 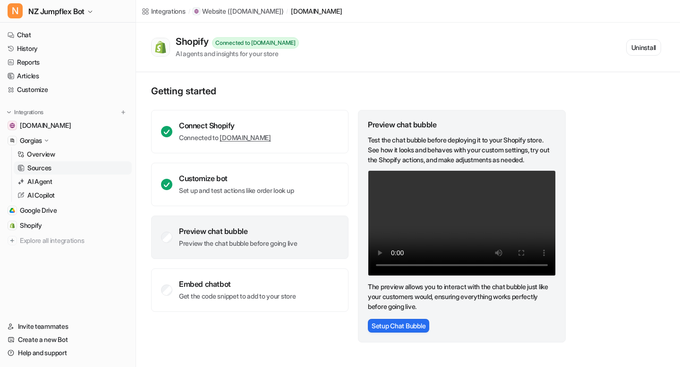 I want to click on a: Invite teammates, so click(x=68, y=327).